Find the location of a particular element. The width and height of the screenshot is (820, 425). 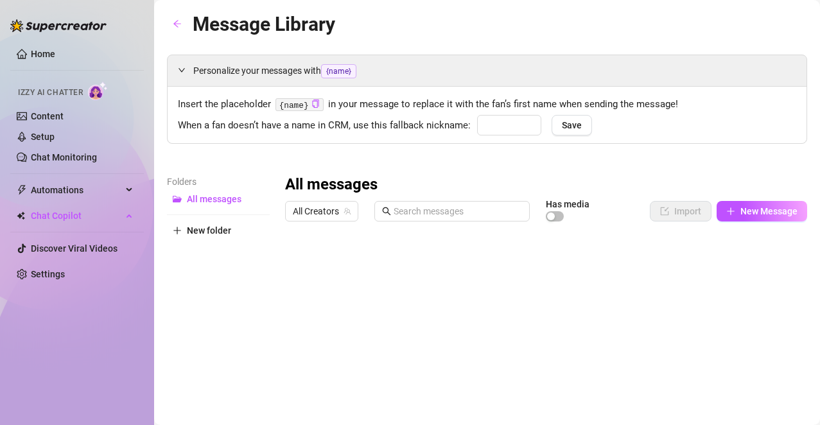

span: Personalize your messages with is located at coordinates (495, 71).